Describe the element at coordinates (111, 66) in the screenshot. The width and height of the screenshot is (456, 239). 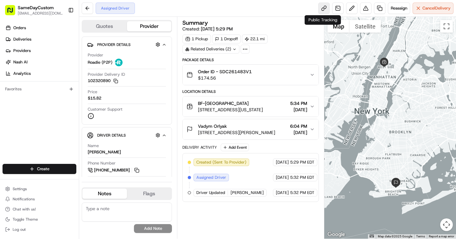
I see `button: Start new chat` at that location.